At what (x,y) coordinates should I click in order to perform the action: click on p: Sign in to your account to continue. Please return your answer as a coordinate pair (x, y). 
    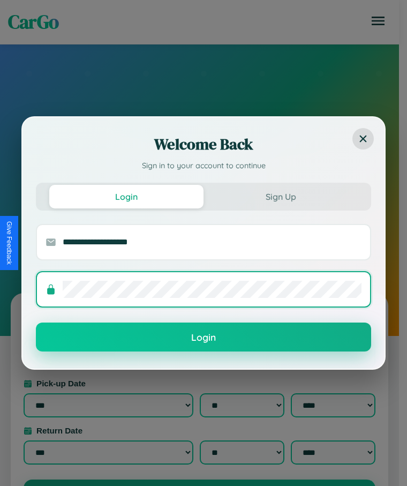
    Looking at the image, I should click on (204, 166).